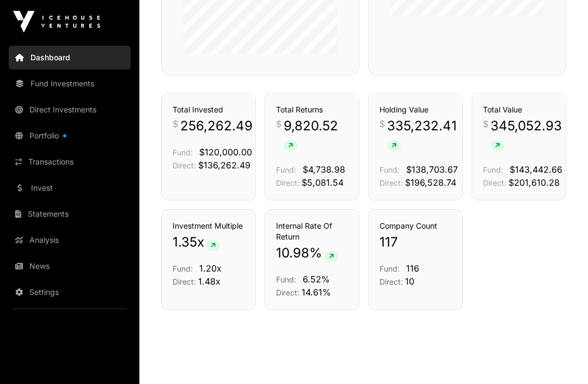 This screenshot has height=384, width=588. What do you see at coordinates (322, 183) in the screenshot?
I see `span: $5,081.54` at bounding box center [322, 183].